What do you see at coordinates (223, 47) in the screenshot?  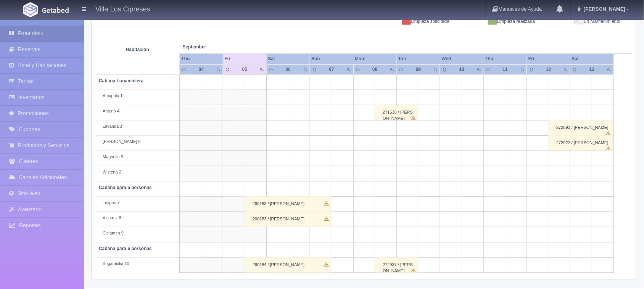 I see `span: September` at bounding box center [223, 47].